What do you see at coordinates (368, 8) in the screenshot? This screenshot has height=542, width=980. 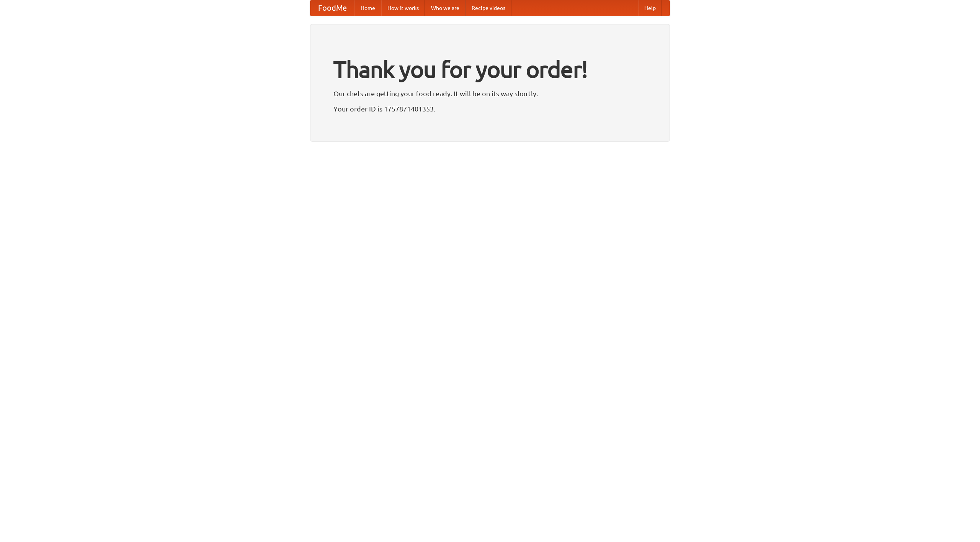 I see `a: Home` at bounding box center [368, 8].